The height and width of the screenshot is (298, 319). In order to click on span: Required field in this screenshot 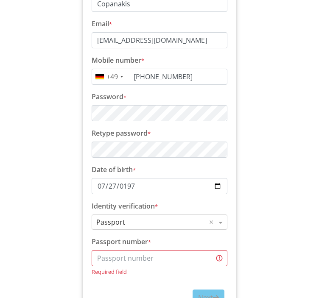, I will do `click(109, 272)`.